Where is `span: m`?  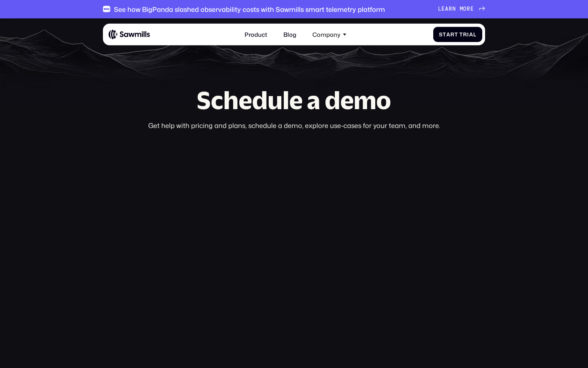 span: m is located at coordinates (461, 9).